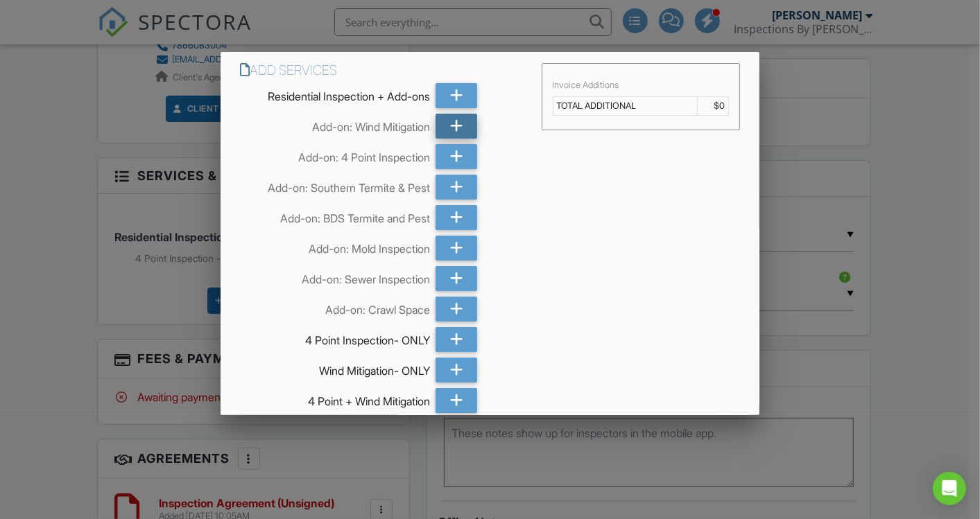 The image size is (980, 519). What do you see at coordinates (335, 246) in the screenshot?
I see `div: Add-on: Mold Inspection` at bounding box center [335, 246].